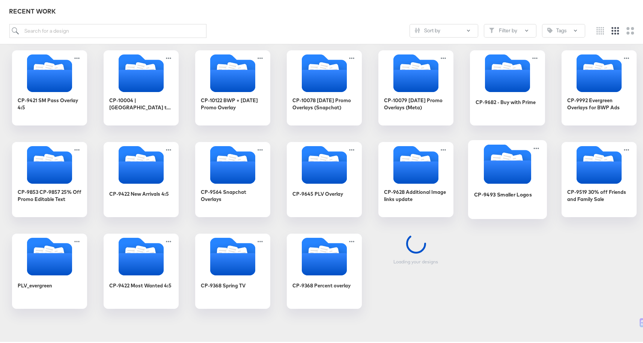 The width and height of the screenshot is (643, 343). Describe the element at coordinates (630, 29) in the screenshot. I see `svg: Large grid` at that location.